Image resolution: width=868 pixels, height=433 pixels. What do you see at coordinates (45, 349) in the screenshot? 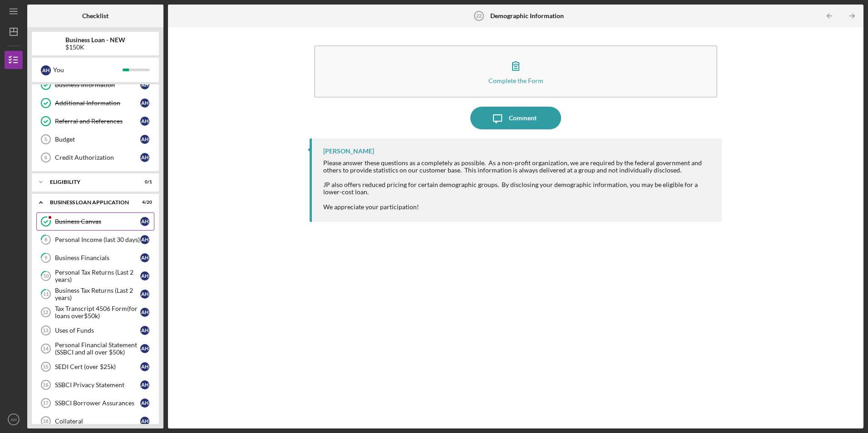
I see `tspan: 14` at bounding box center [45, 349].